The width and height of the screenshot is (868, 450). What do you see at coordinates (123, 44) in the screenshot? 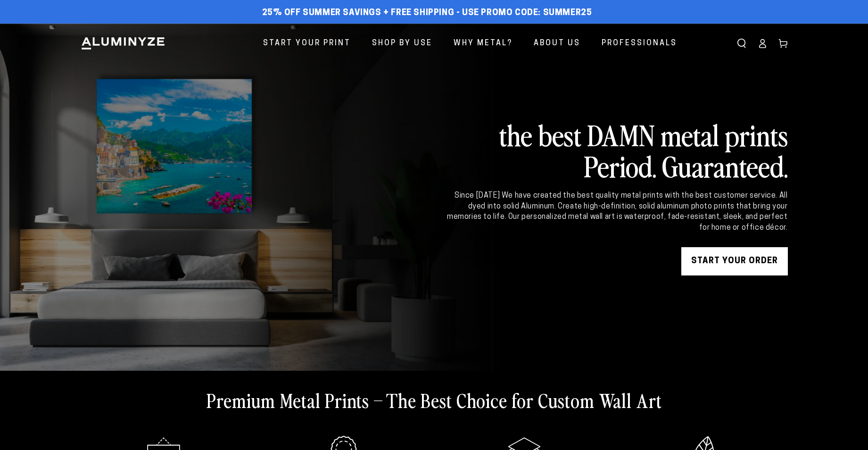
I see `img: Aluminyze` at bounding box center [123, 44].